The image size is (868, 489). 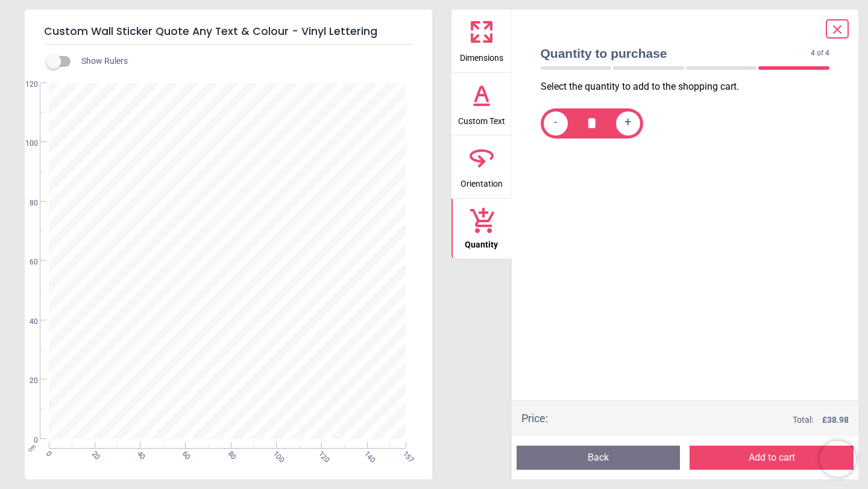 I want to click on span: Quantity to purchase, so click(x=675, y=53).